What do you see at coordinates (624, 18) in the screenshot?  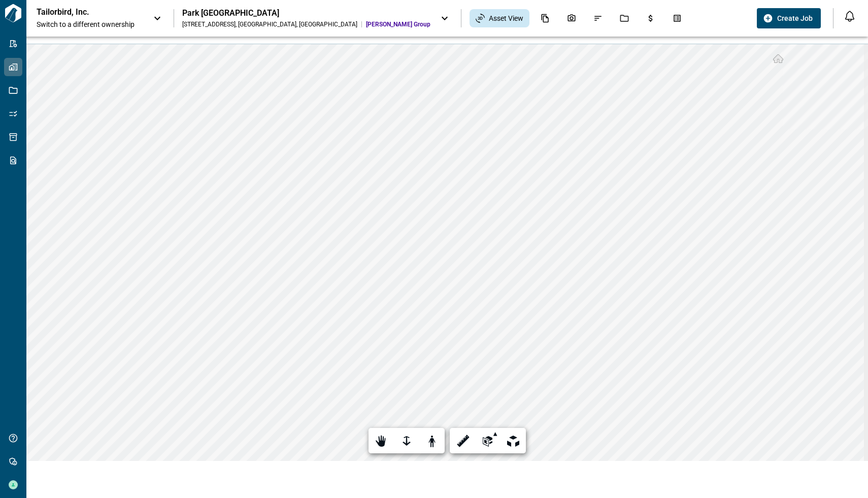 I see `div: Jobs` at bounding box center [624, 18].